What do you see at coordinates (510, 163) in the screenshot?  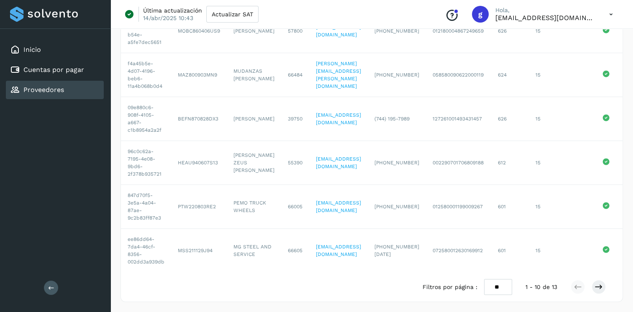 I see `td: 612` at bounding box center [510, 163].